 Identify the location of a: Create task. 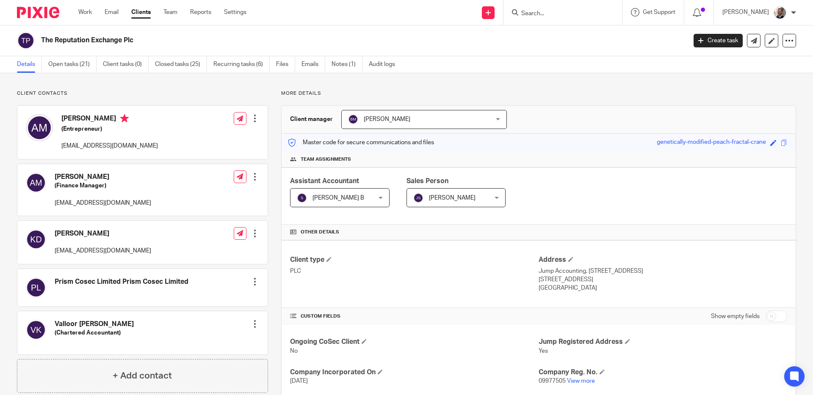
(718, 41).